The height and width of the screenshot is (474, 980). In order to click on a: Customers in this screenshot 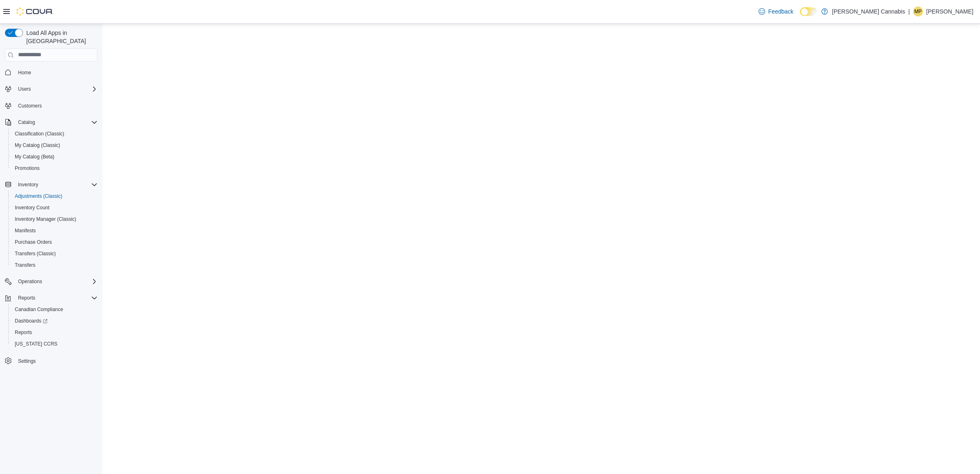, I will do `click(30, 106)`.